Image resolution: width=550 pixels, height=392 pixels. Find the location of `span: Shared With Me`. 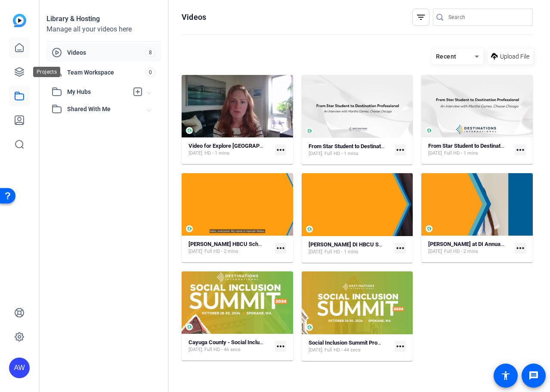

span: Shared With Me is located at coordinates (107, 109).